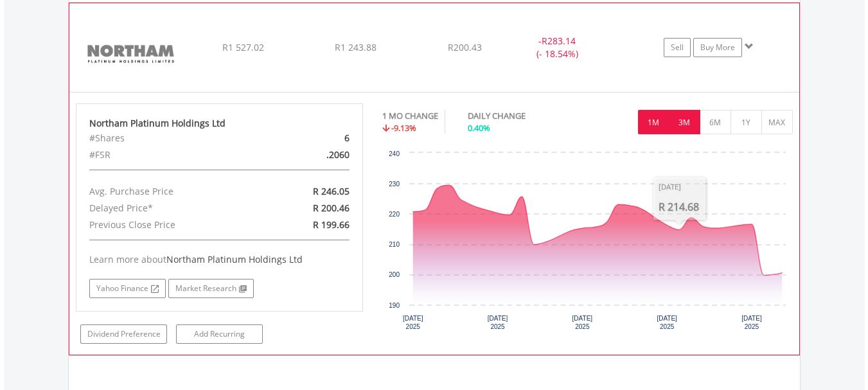 Image resolution: width=868 pixels, height=390 pixels. What do you see at coordinates (718, 47) in the screenshot?
I see `a: Buy More` at bounding box center [718, 47].